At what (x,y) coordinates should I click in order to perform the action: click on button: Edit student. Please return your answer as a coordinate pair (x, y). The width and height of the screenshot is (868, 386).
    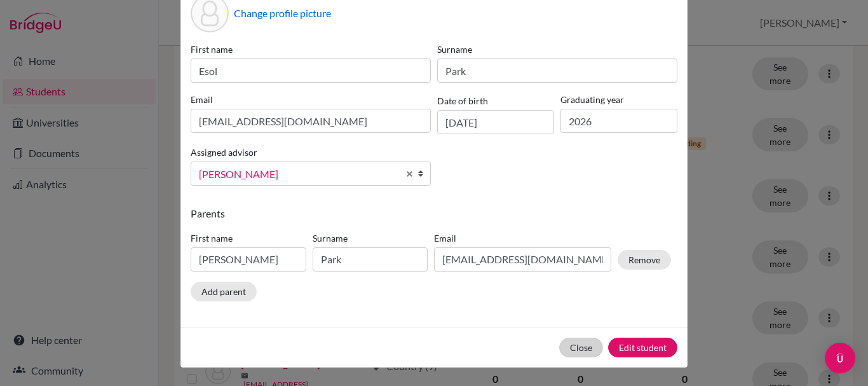
    Looking at the image, I should click on (642, 347).